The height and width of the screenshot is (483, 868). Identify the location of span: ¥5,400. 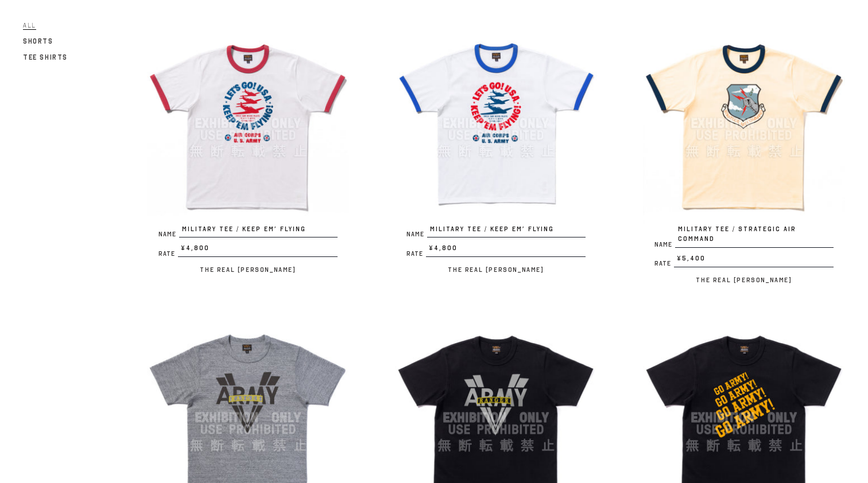
(754, 261).